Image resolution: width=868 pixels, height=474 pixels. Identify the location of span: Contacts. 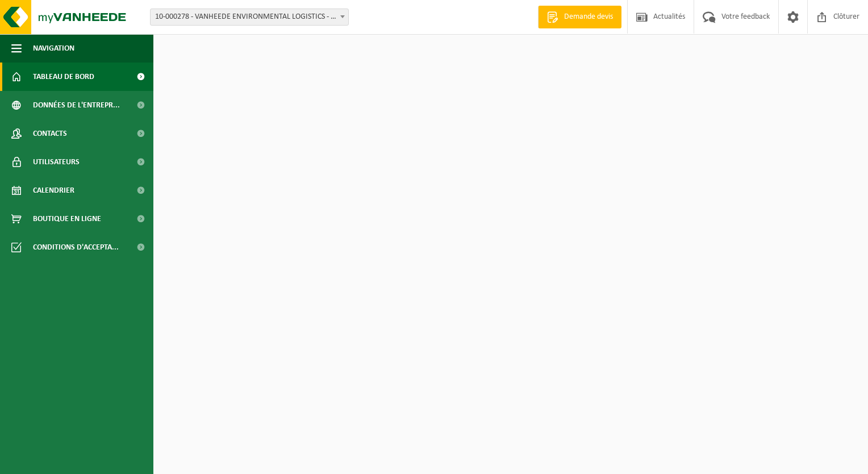
(50, 134).